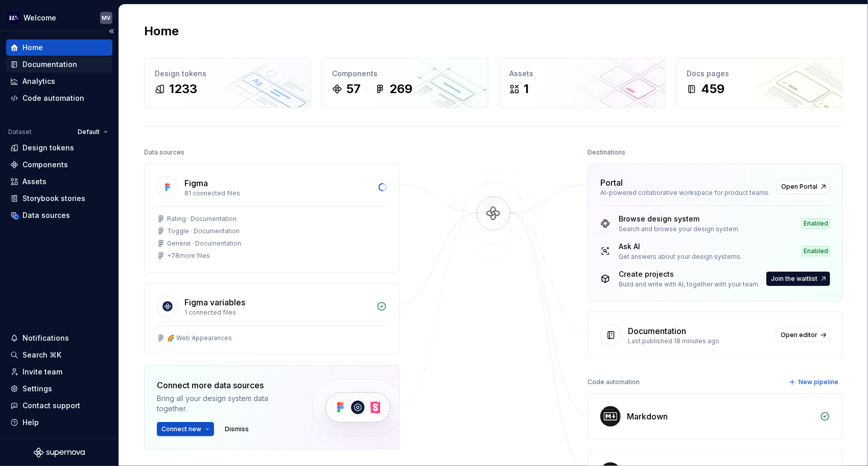 This screenshot has height=466, width=868. I want to click on a: Code automation, so click(59, 98).